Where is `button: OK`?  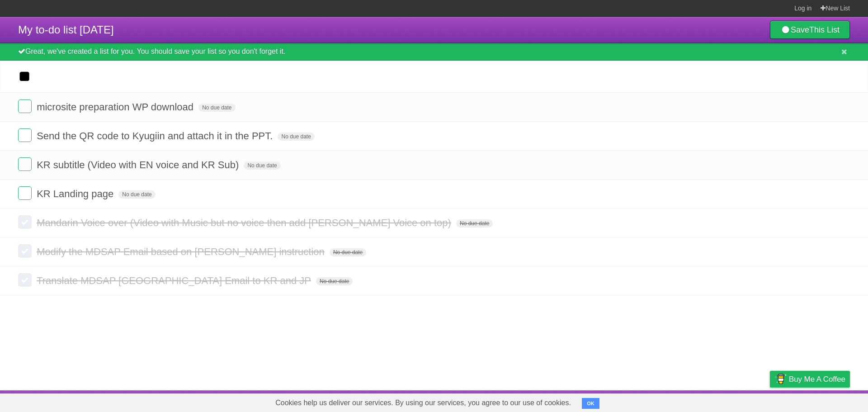 button: OK is located at coordinates (591, 403).